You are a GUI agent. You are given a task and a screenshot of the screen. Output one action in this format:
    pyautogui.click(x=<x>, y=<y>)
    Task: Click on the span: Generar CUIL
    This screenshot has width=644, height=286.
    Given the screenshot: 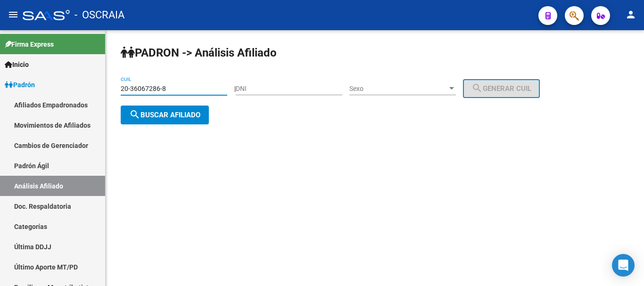 What is the action you would take?
    pyautogui.click(x=501, y=89)
    